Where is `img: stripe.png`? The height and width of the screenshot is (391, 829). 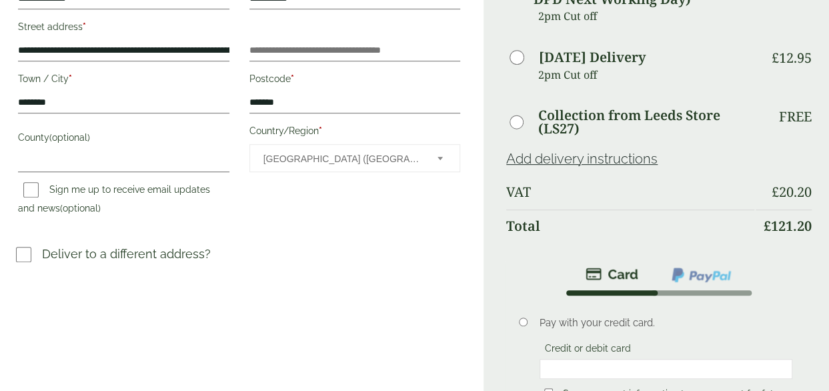 img: stripe.png is located at coordinates (612, 274).